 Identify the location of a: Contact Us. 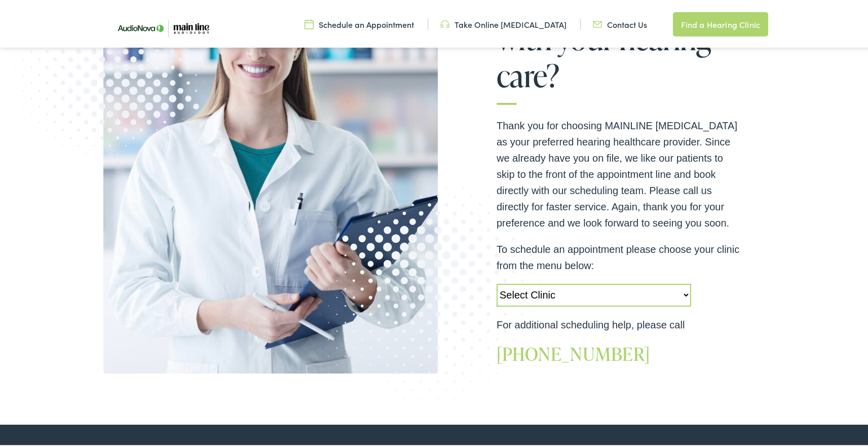
(620, 22).